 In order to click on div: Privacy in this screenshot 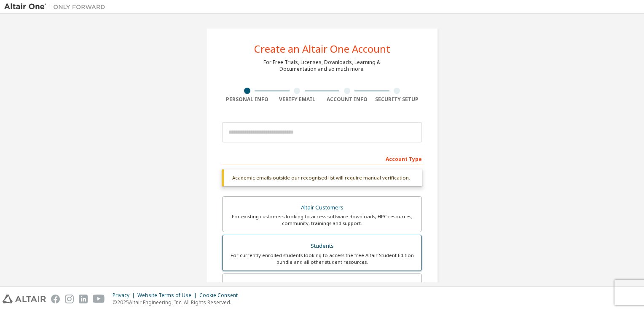, I will do `click(125, 295)`.